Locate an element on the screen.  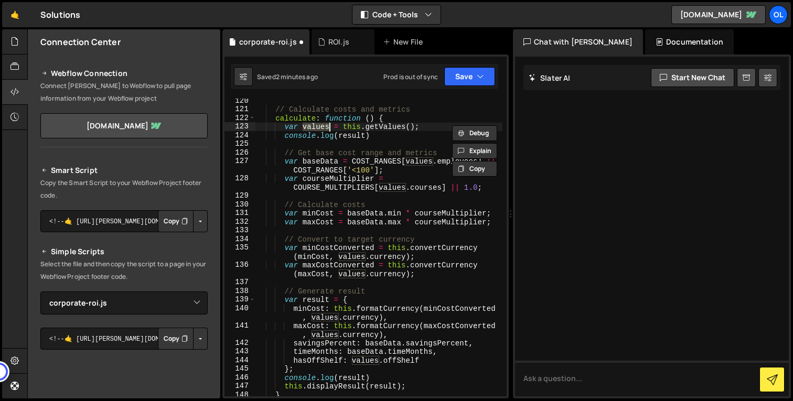
div: 121 is located at coordinates (240, 109).